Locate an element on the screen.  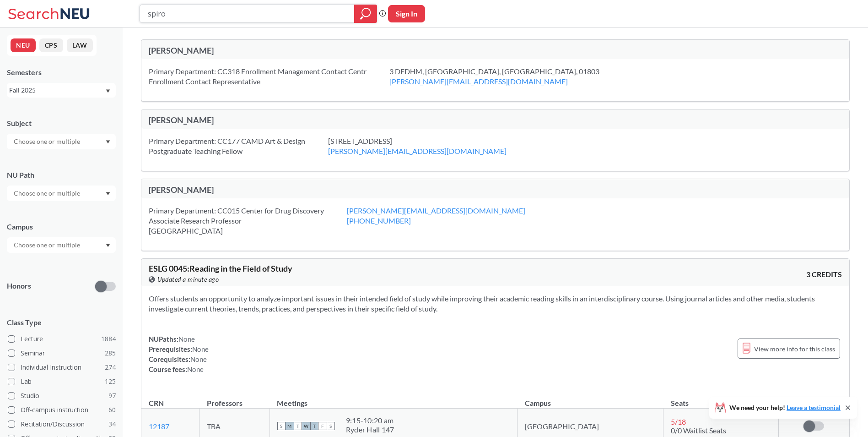
th: Professors is located at coordinates (235, 399).